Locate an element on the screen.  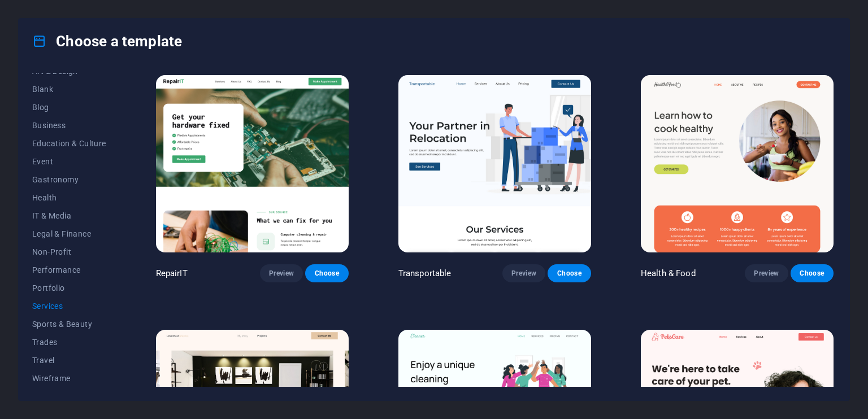
p: Health & Food is located at coordinates (668, 273).